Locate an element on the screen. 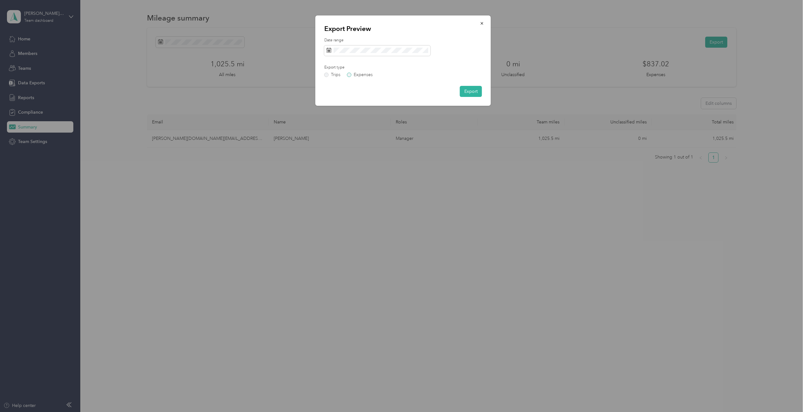 The height and width of the screenshot is (412, 806). label: Expenses is located at coordinates (360, 75).